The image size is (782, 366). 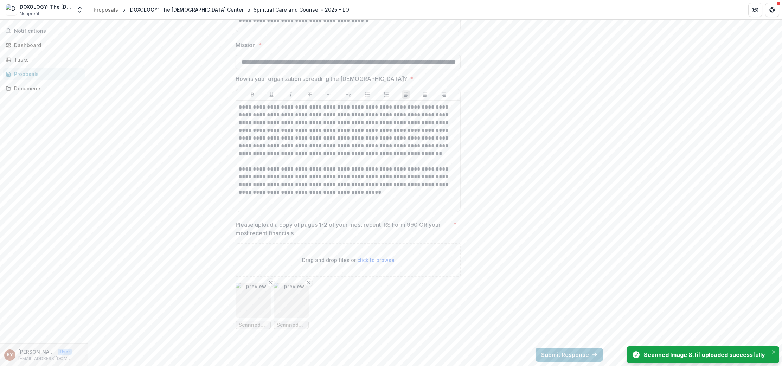 What do you see at coordinates (44, 88) in the screenshot?
I see `a: Documents` at bounding box center [44, 88].